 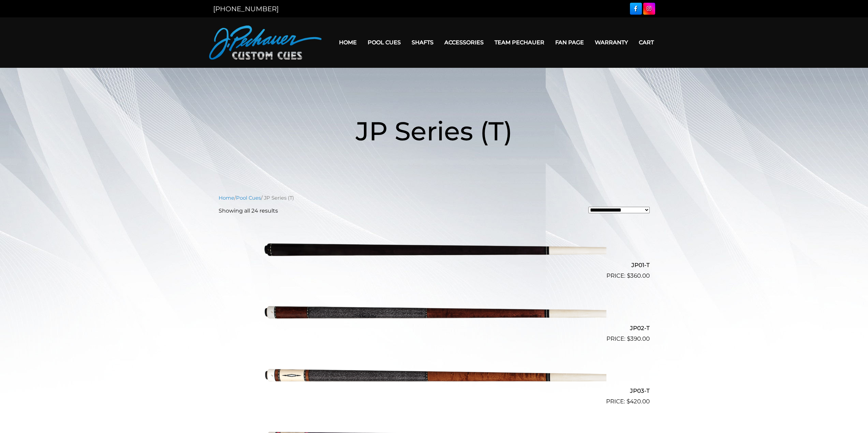 I want to click on img: JP03-T, so click(x=435, y=375).